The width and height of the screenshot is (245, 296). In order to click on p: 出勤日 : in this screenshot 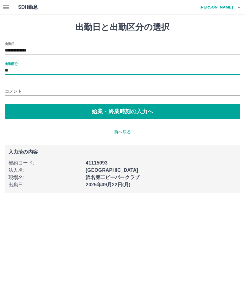, I will do `click(45, 185)`.